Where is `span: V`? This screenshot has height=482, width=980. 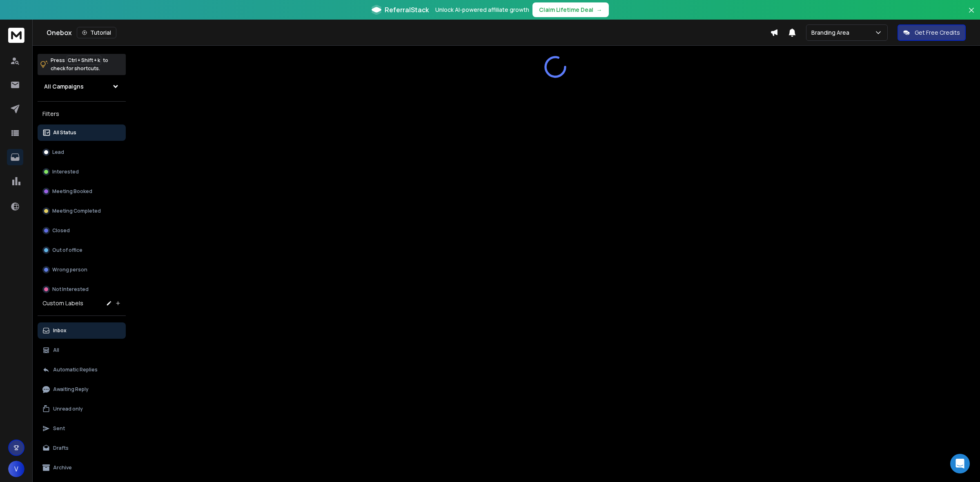
span: V is located at coordinates (16, 469).